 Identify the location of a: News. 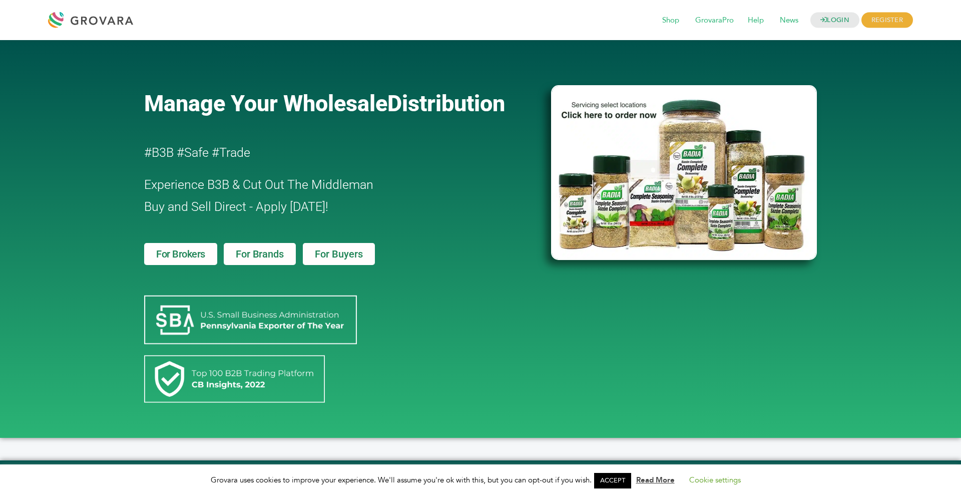
(789, 21).